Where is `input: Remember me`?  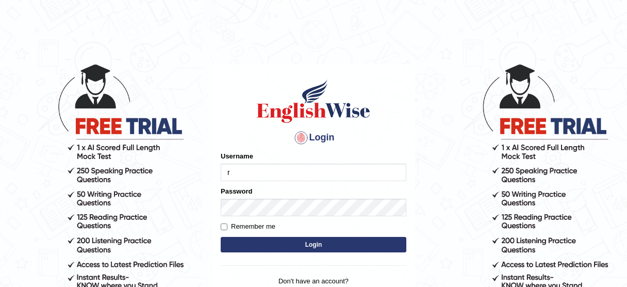 input: Remember me is located at coordinates (224, 226).